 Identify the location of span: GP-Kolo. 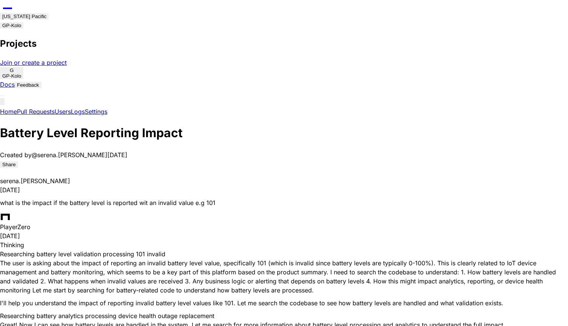
(12, 76).